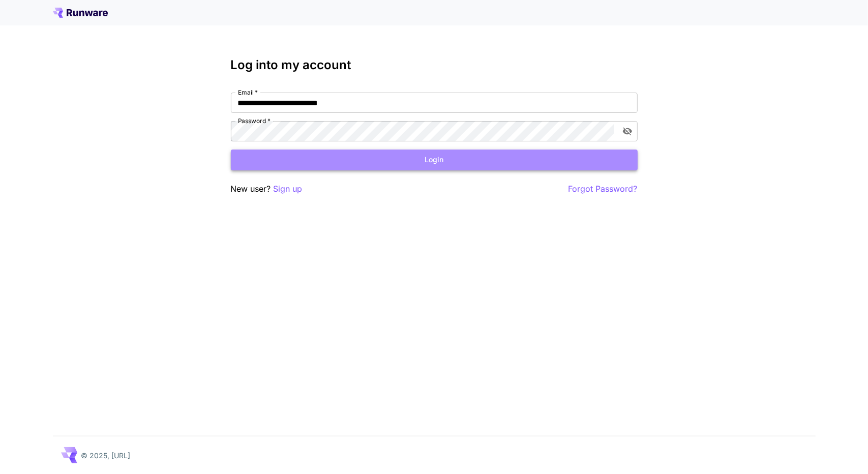 The image size is (868, 474). Describe the element at coordinates (603, 188) in the screenshot. I see `p: Forgot Password?` at that location.